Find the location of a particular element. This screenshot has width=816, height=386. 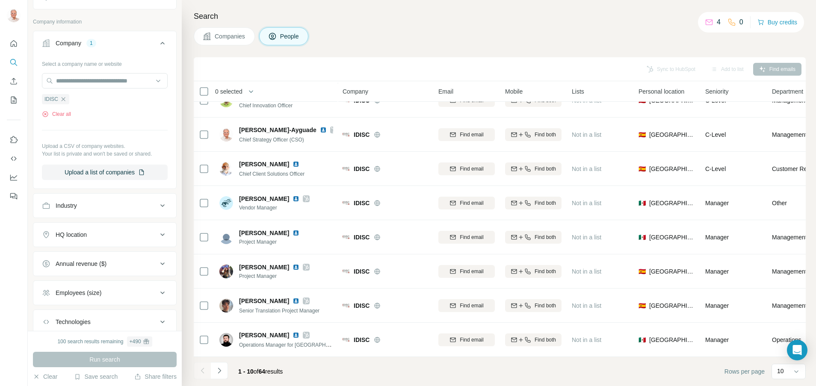

div: Company is located at coordinates (68, 43).